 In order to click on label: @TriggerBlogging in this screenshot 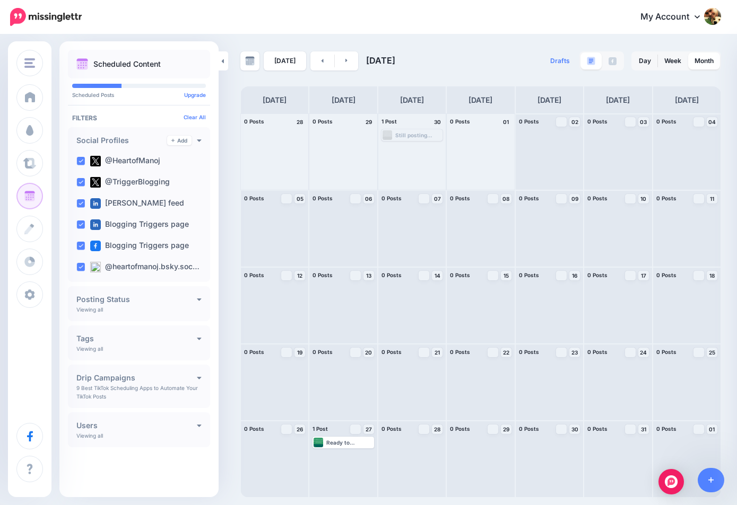, I will do `click(130, 182)`.